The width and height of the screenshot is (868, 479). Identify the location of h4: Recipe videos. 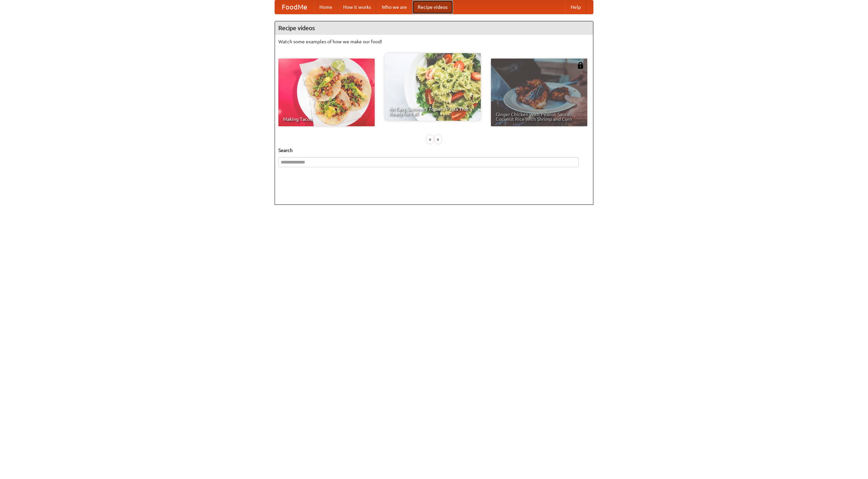
(434, 29).